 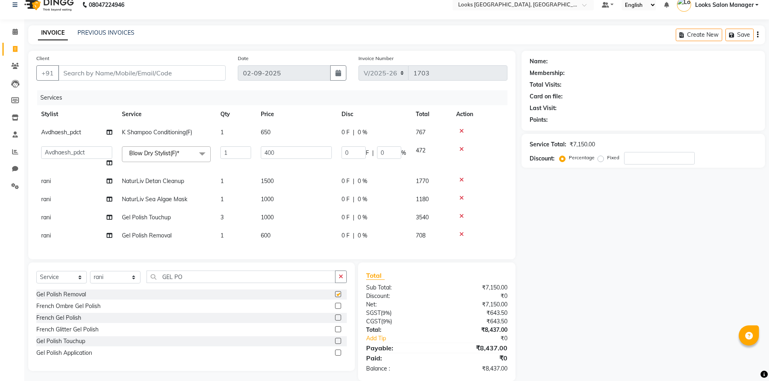 What do you see at coordinates (545, 85) in the screenshot?
I see `div: Total Visits:` at bounding box center [545, 85].